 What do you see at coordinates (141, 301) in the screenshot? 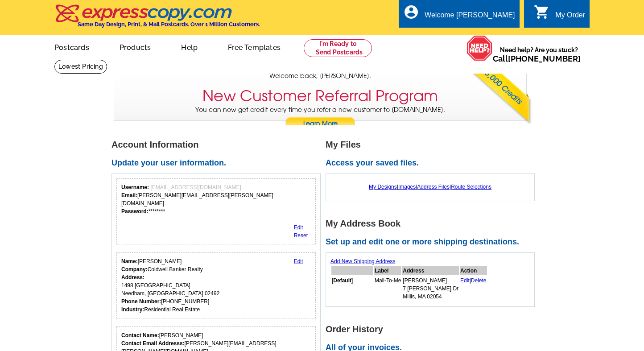
I see `strong: Phone Number:` at bounding box center [141, 301].